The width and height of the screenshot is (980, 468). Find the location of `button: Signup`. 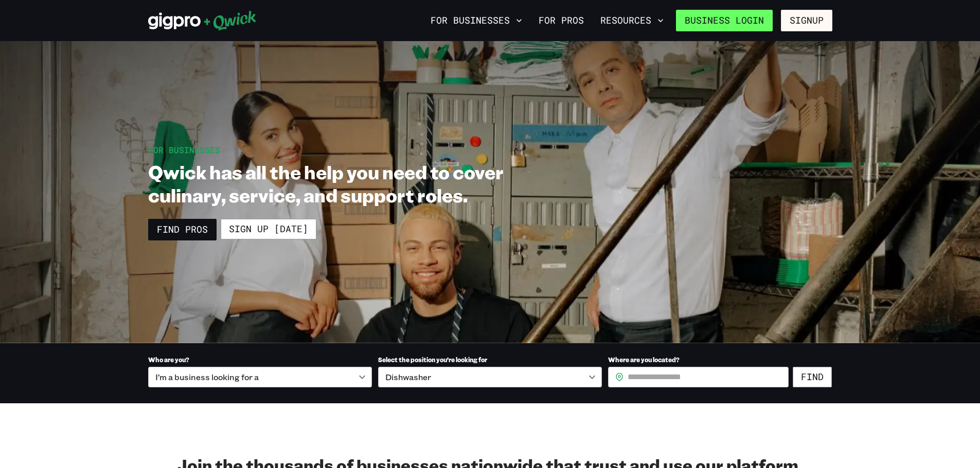

button: Signup is located at coordinates (806, 21).